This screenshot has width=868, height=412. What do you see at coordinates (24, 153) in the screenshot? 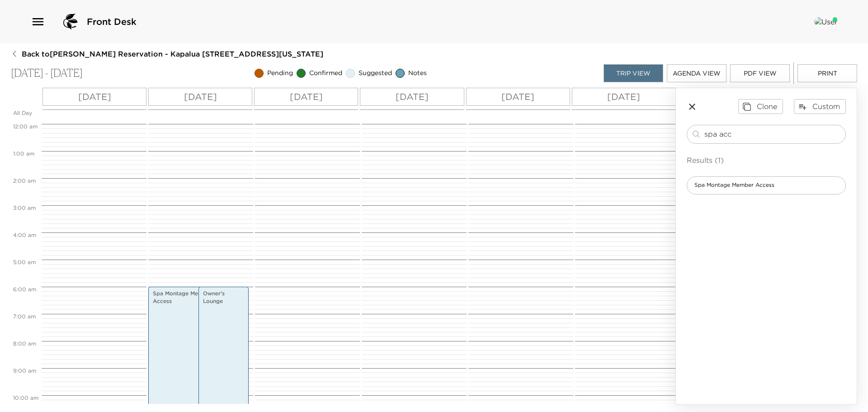
I see `span: 1:00 AM` at bounding box center [24, 153].